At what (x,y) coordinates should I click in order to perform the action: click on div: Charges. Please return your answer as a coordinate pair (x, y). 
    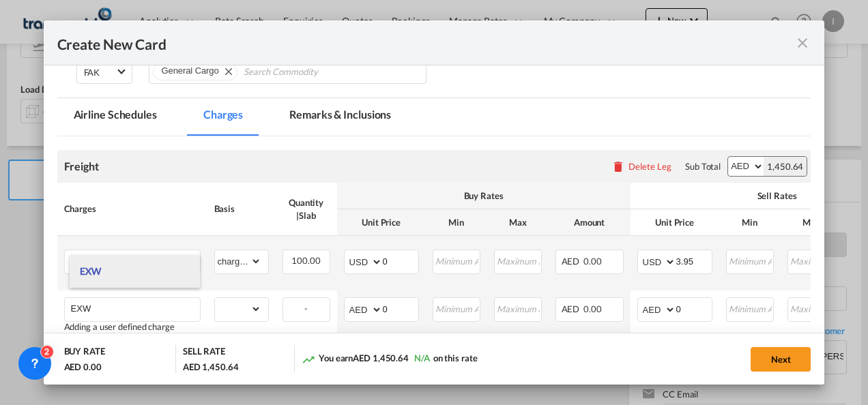
    Looking at the image, I should click on (132, 209).